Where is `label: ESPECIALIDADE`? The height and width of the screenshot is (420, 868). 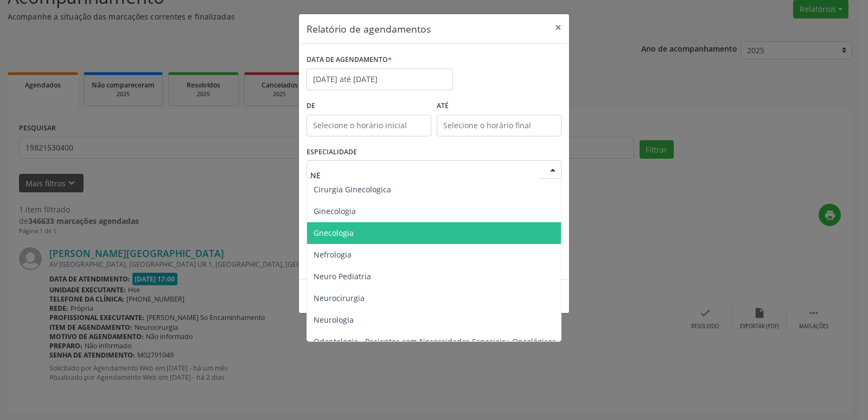 label: ESPECIALIDADE is located at coordinates (332, 152).